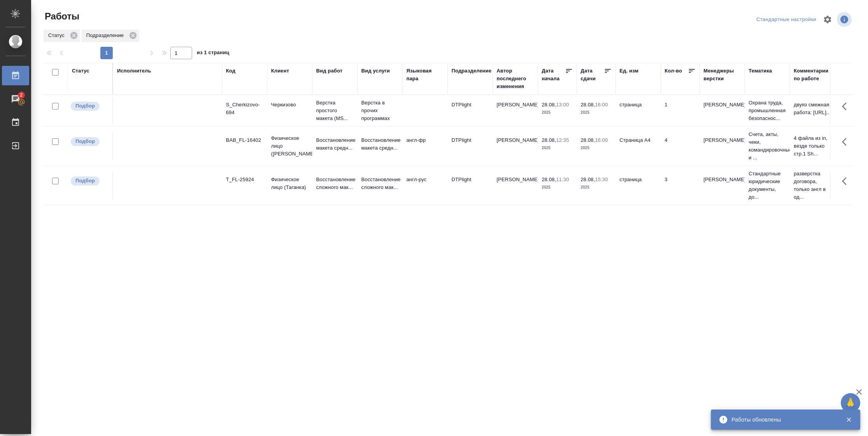 This screenshot has width=868, height=436. Describe the element at coordinates (135, 71) in the screenshot. I see `div: Исполнитель` at that location.